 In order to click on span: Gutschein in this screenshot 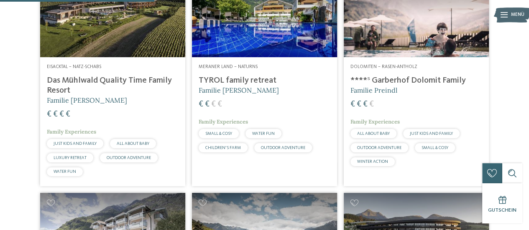, I will do `click(502, 210)`.